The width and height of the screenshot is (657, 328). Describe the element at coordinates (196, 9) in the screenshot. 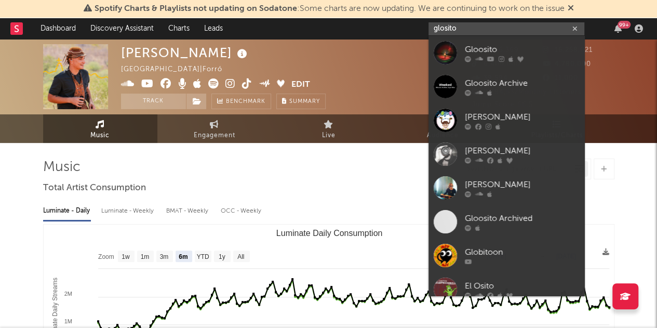

I see `span: Spotify Charts & Playlists not updating on Sodatone` at that location.